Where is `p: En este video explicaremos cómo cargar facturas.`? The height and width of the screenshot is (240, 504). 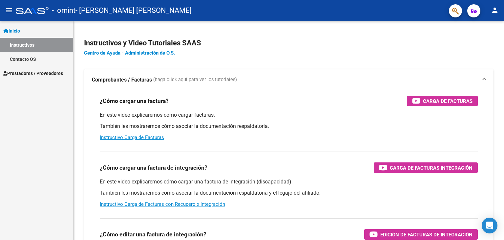 p: En este video explicaremos cómo cargar facturas. is located at coordinates (289, 115).